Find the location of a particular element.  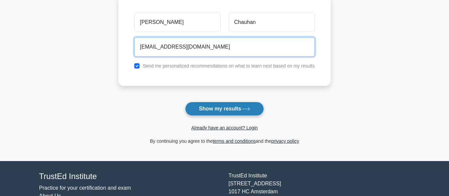

input: Email is located at coordinates (224, 47).